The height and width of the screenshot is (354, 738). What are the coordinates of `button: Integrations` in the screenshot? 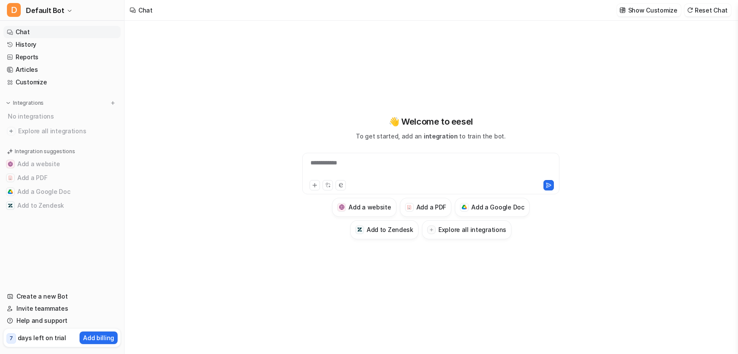 It's located at (25, 103).